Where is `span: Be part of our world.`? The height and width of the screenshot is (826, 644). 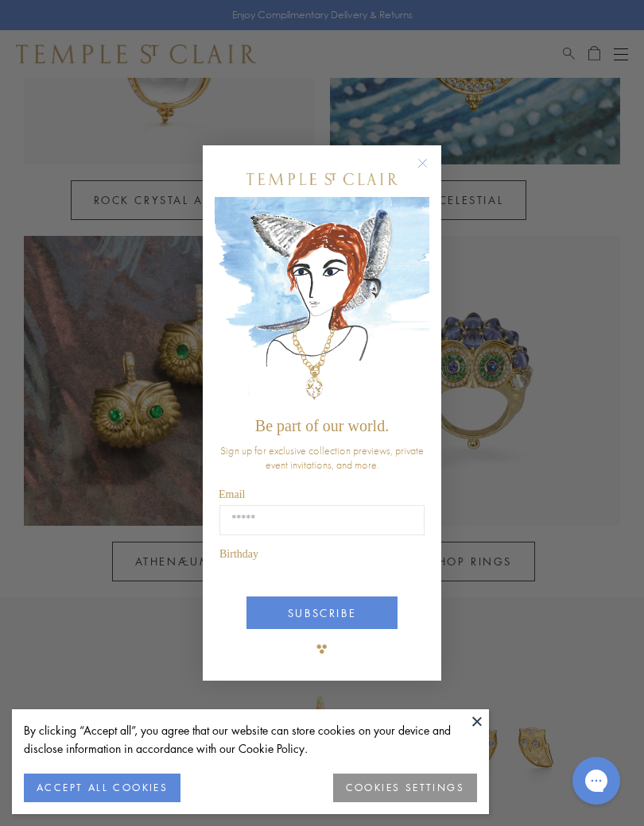
span: Be part of our world. is located at coordinates (322, 426).